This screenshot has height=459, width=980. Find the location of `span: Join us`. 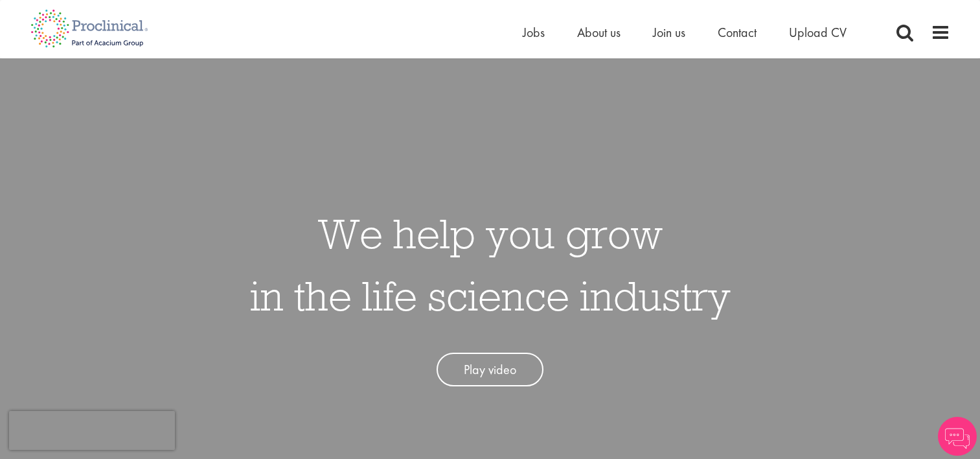

span: Join us is located at coordinates (669, 33).